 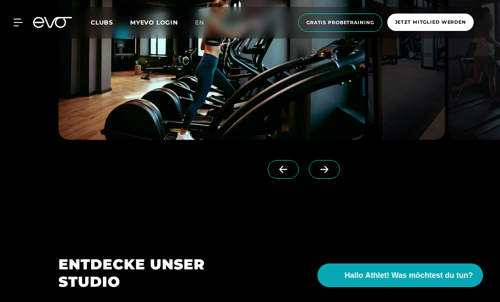 What do you see at coordinates (102, 22) in the screenshot?
I see `span: Clubs` at bounding box center [102, 22].